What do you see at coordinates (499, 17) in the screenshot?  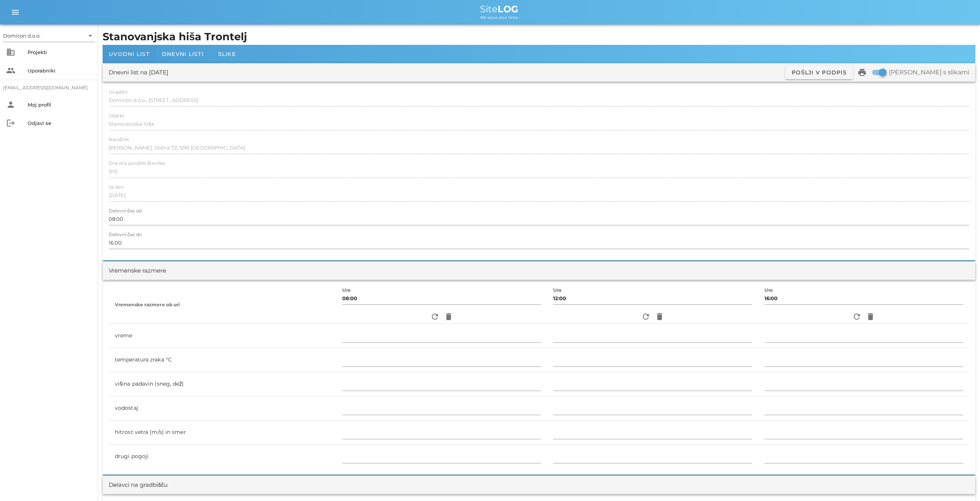 I see `span: We value your time.` at bounding box center [499, 17].